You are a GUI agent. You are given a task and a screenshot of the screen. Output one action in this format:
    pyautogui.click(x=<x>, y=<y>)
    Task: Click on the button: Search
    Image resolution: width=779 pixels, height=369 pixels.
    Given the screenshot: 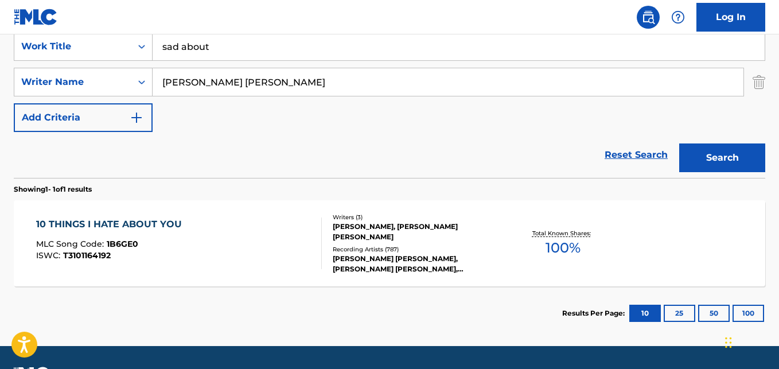 What is the action you would take?
    pyautogui.click(x=722, y=158)
    